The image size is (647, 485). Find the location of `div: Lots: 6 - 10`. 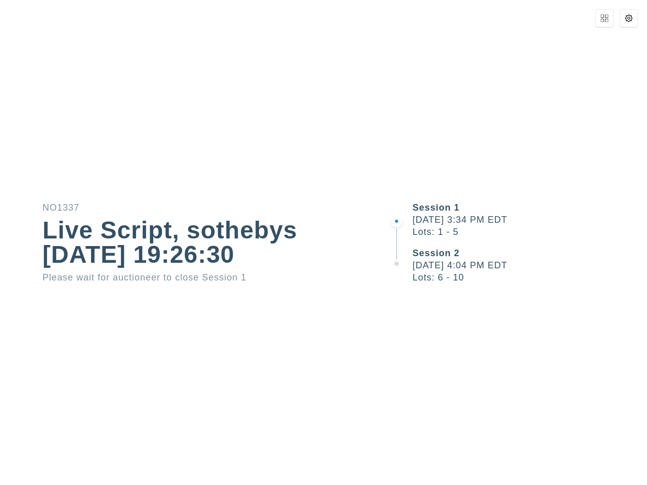

div: Lots: 6 - 10 is located at coordinates (530, 277).